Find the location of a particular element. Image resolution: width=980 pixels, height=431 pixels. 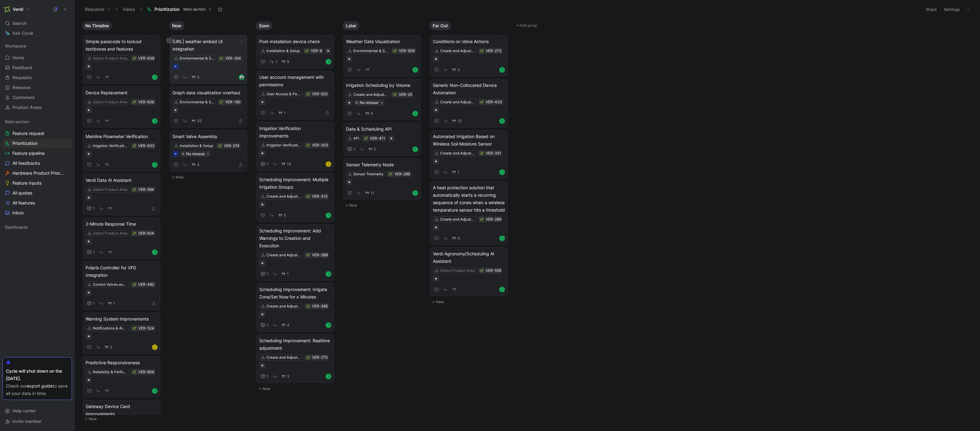

span: Soon is located at coordinates (264, 26).